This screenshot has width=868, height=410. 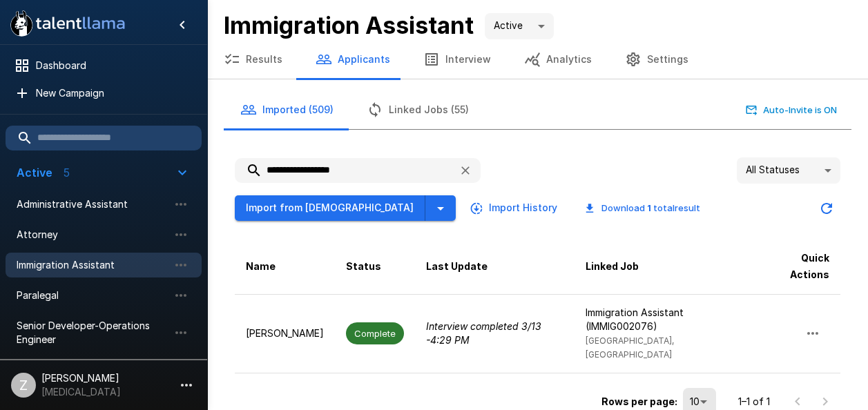 I want to click on button: Import History, so click(x=515, y=208).